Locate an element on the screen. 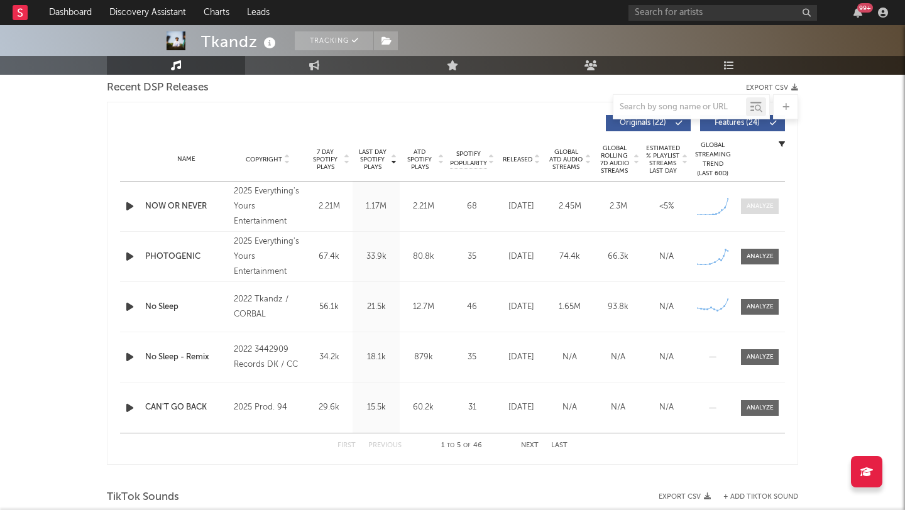 This screenshot has width=905, height=510. div: 1.17M is located at coordinates (376, 207).